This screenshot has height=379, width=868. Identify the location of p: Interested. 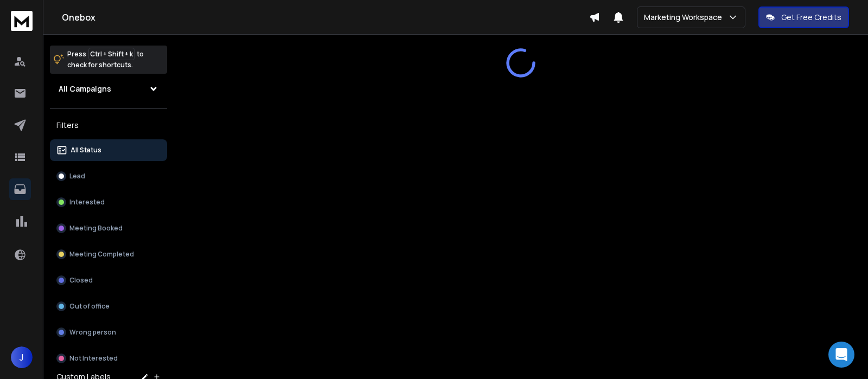
(87, 202).